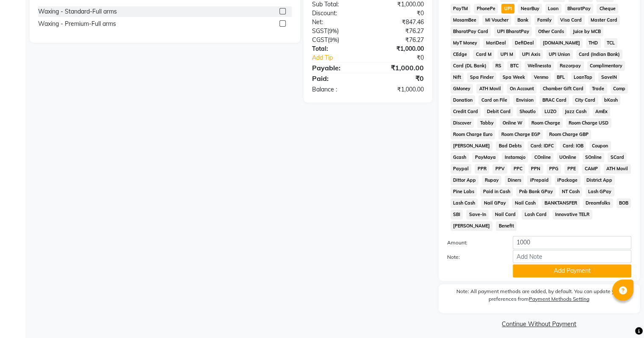 Image resolution: width=644 pixels, height=338 pixels. What do you see at coordinates (561, 77) in the screenshot?
I see `span: BFL` at bounding box center [561, 77].